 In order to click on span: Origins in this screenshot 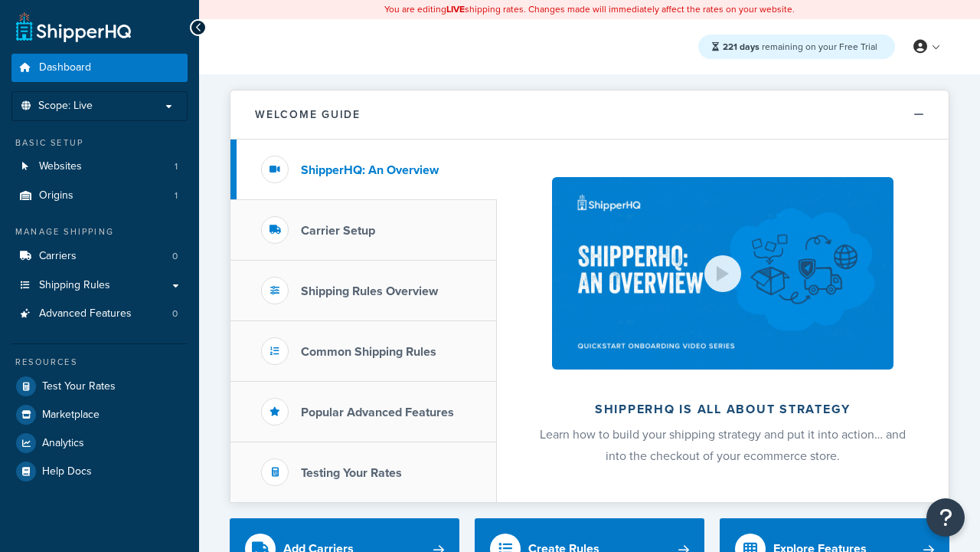, I will do `click(56, 196)`.